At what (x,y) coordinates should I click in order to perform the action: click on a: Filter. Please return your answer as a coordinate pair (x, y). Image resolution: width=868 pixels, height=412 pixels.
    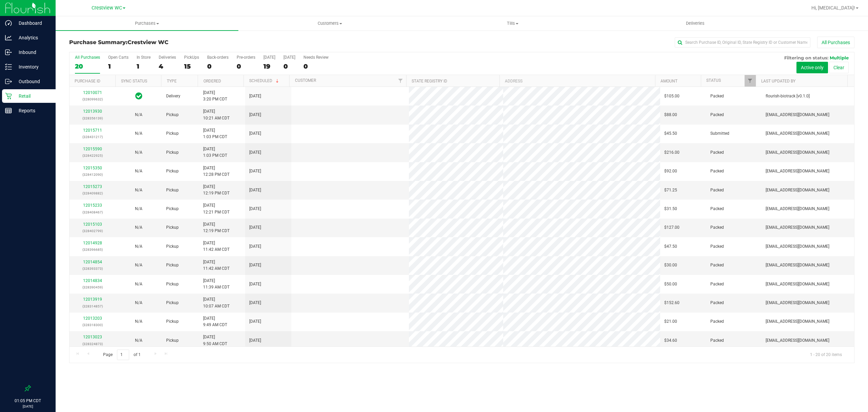
    Looking at the image, I should click on (400, 81).